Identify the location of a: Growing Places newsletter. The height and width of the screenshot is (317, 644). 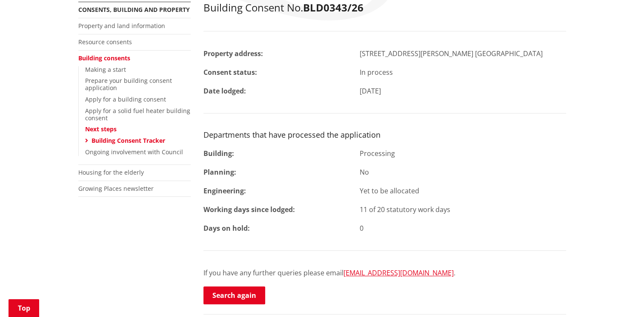
(116, 189).